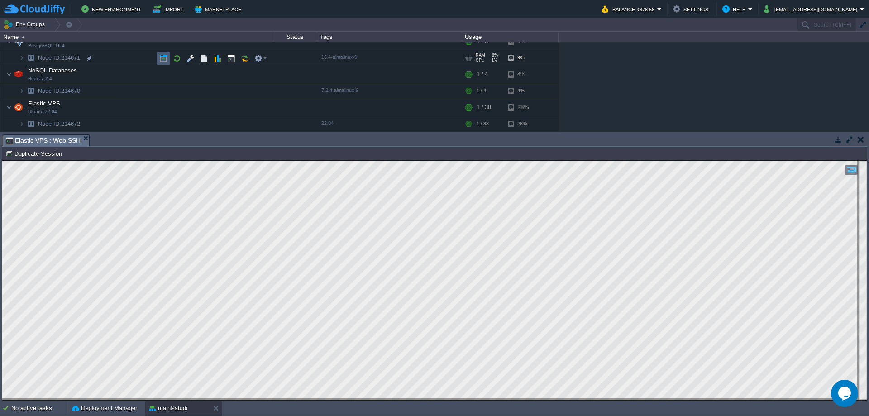  What do you see at coordinates (340, 90) in the screenshot?
I see `span: 7.2.4-almalinux-9` at bounding box center [340, 90].